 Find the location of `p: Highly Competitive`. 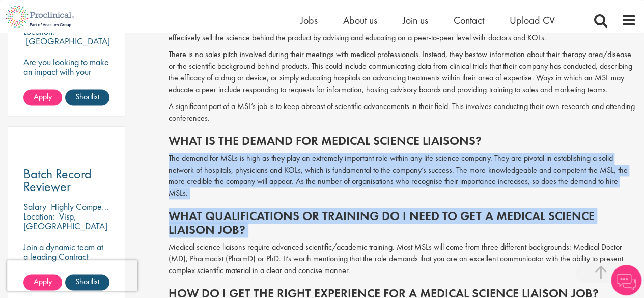

p: Highly Competitive is located at coordinates (85, 206).